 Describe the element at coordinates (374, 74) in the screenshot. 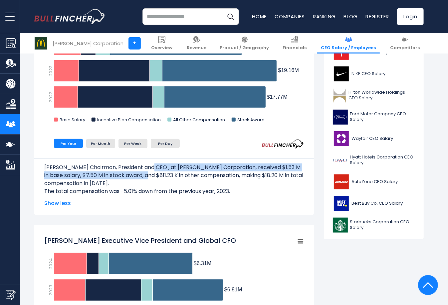

I see `a: NIKE CEO Salary` at that location.